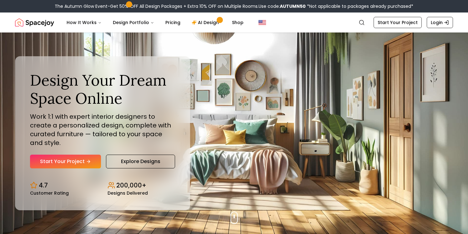 The height and width of the screenshot is (234, 468). What do you see at coordinates (440, 23) in the screenshot?
I see `a: Login` at bounding box center [440, 23].